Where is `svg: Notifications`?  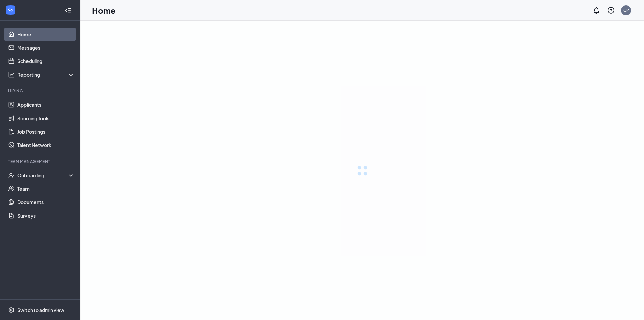
svg: Notifications is located at coordinates (597, 10).